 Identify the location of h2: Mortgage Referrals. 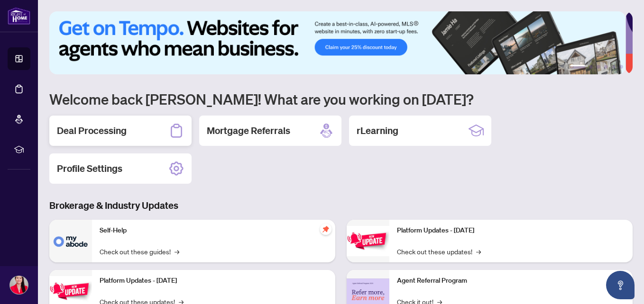
(249, 131).